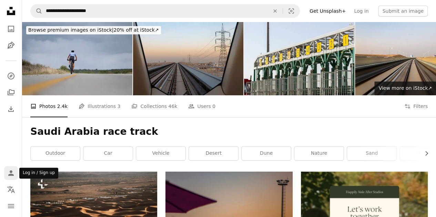  Describe the element at coordinates (11, 173) in the screenshot. I see `a: Log in / Sign up` at that location.